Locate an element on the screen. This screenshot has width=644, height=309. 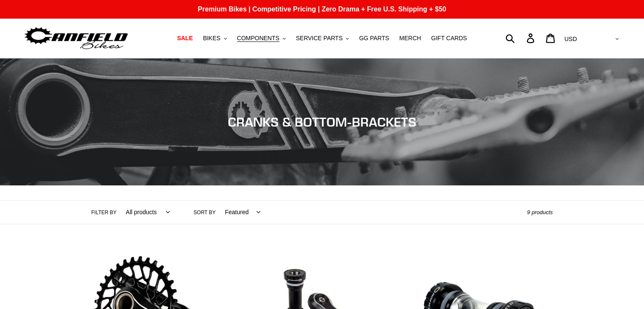
span: SALE is located at coordinates (185, 38).